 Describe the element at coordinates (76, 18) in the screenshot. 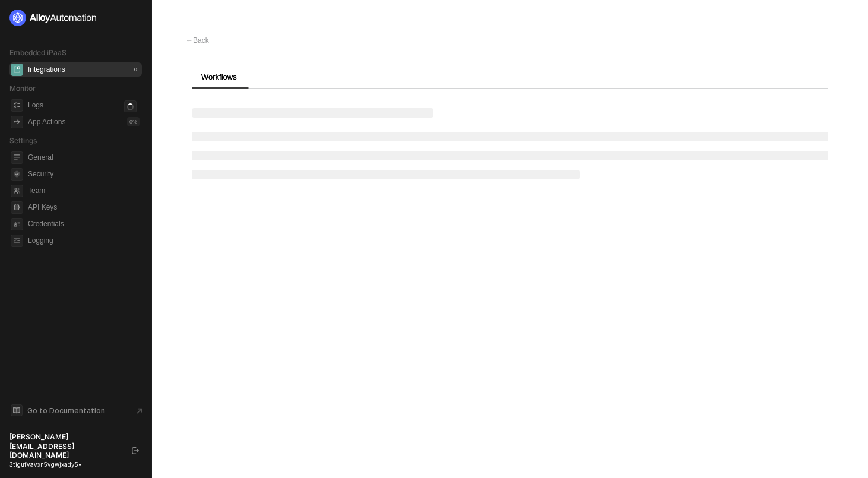

I see `a: logo` at that location.